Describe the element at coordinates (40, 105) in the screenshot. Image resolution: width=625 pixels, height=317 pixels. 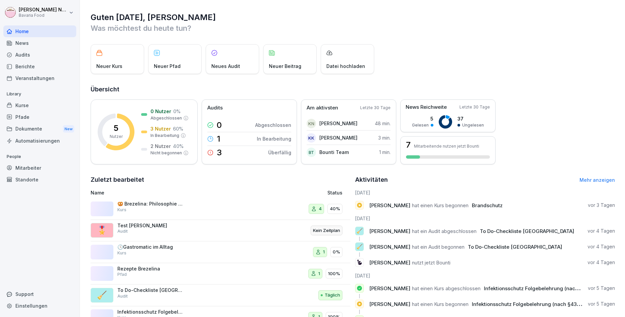
I see `a: Kurse` at that location.